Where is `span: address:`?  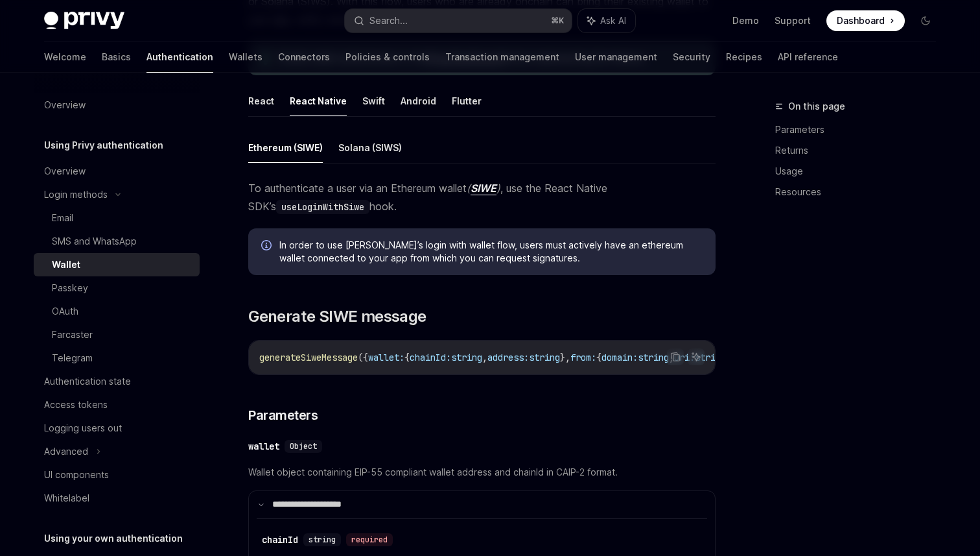 span: address: is located at coordinates (508, 357).